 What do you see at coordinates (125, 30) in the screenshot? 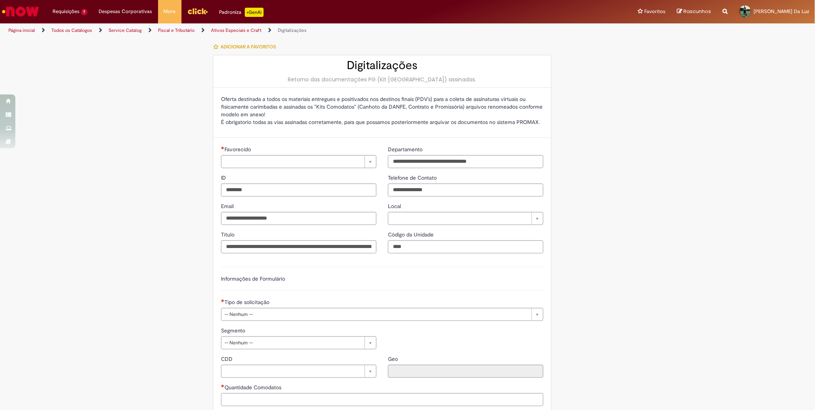
I see `a: Service Catalog` at bounding box center [125, 30].